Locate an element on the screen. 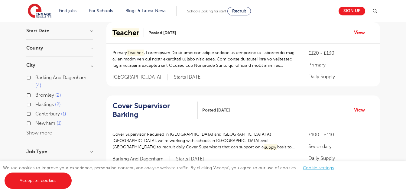 The width and height of the screenshot is (406, 194). span: 4 is located at coordinates (38, 86).